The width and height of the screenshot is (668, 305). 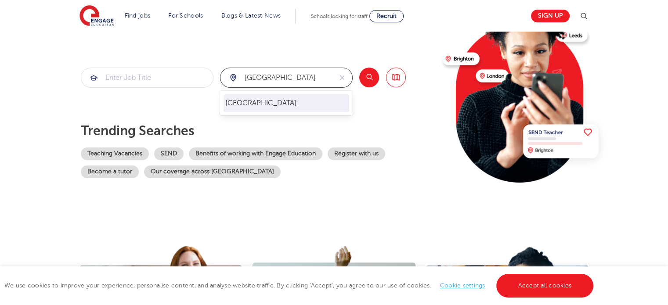 I want to click on a: Cookie settings, so click(x=463, y=286).